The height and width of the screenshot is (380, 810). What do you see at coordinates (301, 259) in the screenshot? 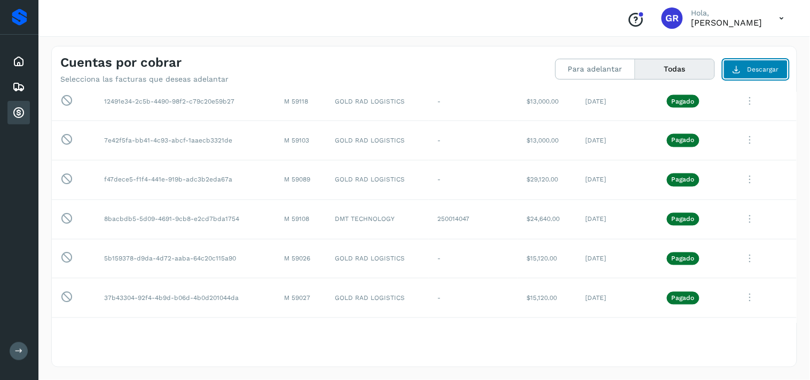
I see `td: M 59026` at bounding box center [301, 259].